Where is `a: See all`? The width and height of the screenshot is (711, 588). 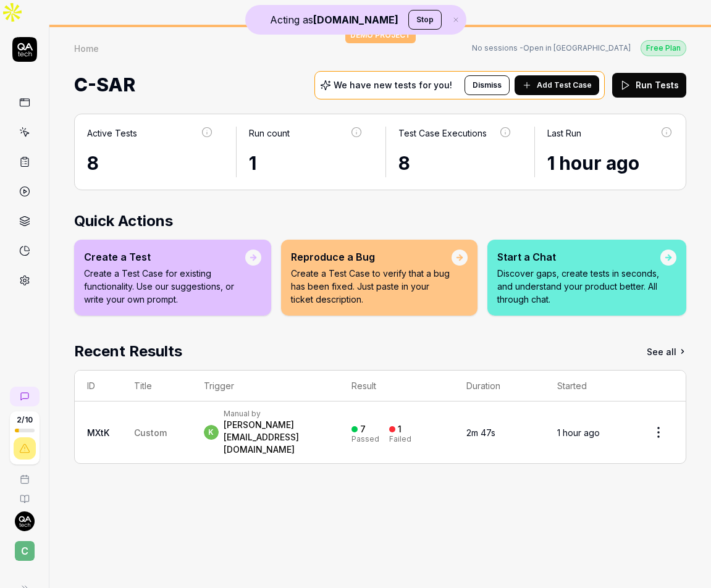
a: See all is located at coordinates (667, 351).